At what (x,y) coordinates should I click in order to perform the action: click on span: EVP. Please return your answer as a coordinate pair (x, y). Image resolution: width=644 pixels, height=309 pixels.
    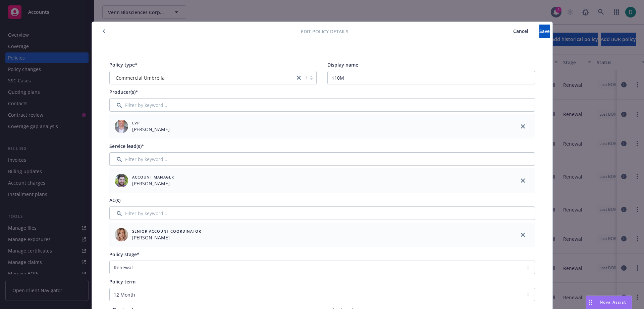
    Looking at the image, I should click on (151, 123).